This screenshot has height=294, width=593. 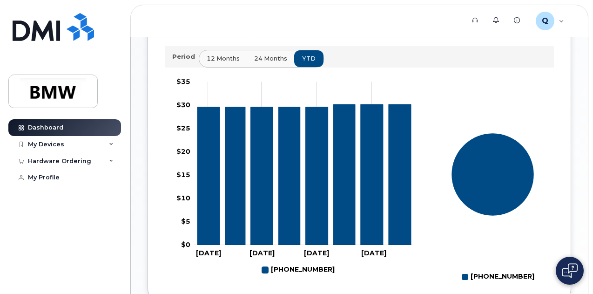 What do you see at coordinates (183, 174) in the screenshot?
I see `tspan: $15` at bounding box center [183, 174].